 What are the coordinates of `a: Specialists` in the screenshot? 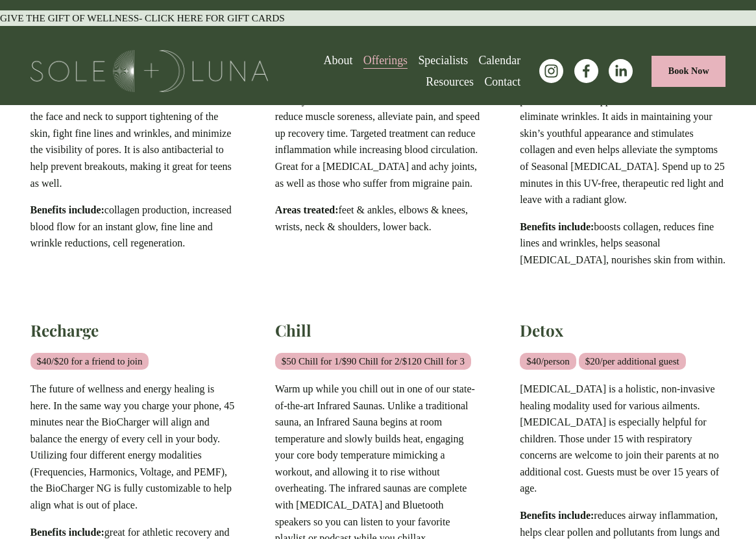 It's located at (443, 60).